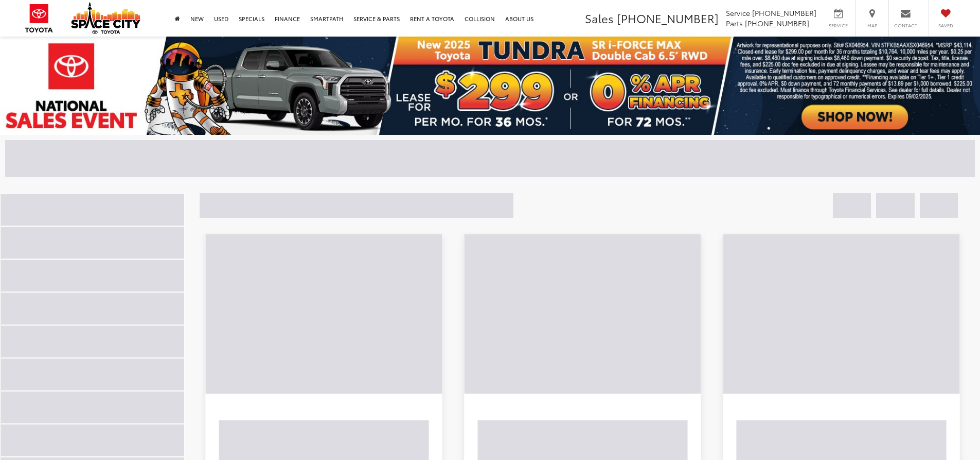 Image resolution: width=980 pixels, height=460 pixels. What do you see at coordinates (946, 25) in the screenshot?
I see `span: Saved` at bounding box center [946, 25].